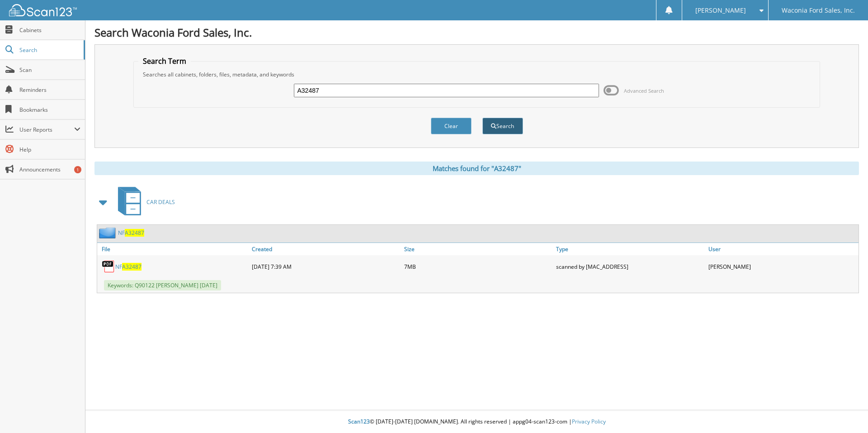 The height and width of the screenshot is (433, 868). I want to click on a: File, so click(173, 249).